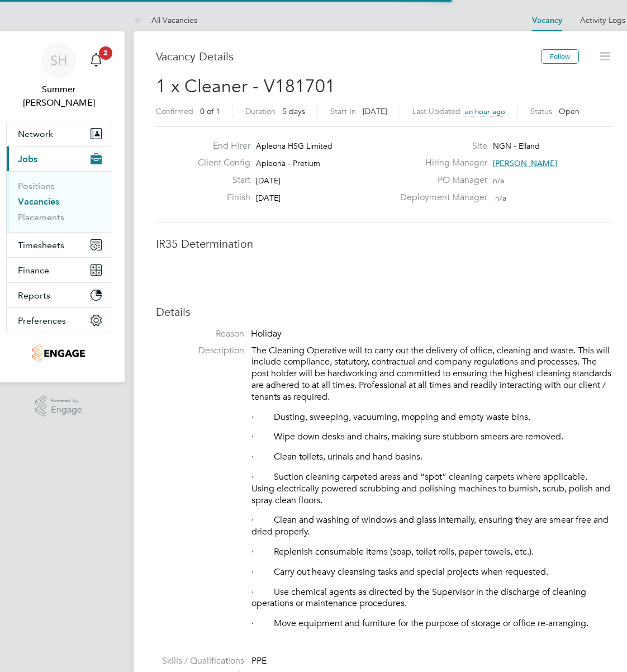 The height and width of the screenshot is (672, 627). What do you see at coordinates (59, 245) in the screenshot?
I see `button: Timesheets` at bounding box center [59, 245].